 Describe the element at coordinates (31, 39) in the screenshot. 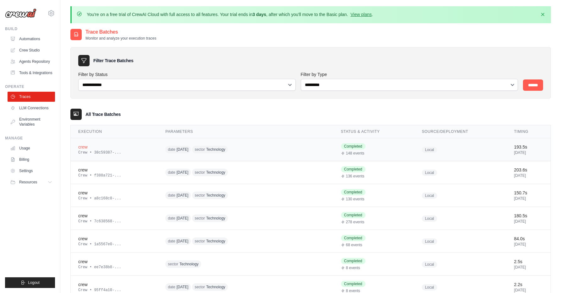

I see `a: Automations` at that location.